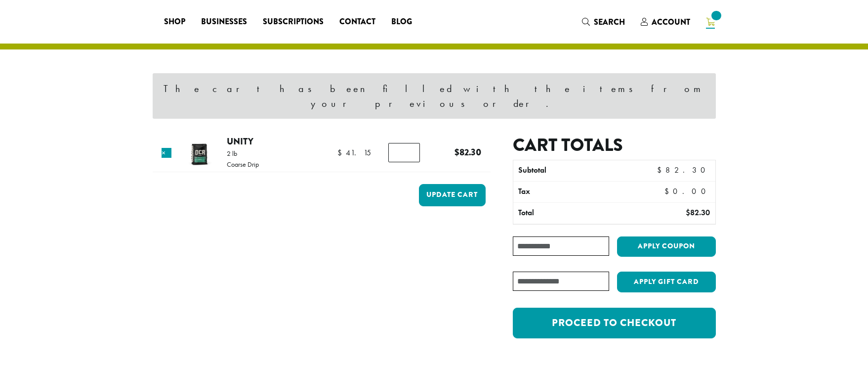 The image size is (868, 375). What do you see at coordinates (166, 153) in the screenshot?
I see `a: Remove this item` at bounding box center [166, 153].